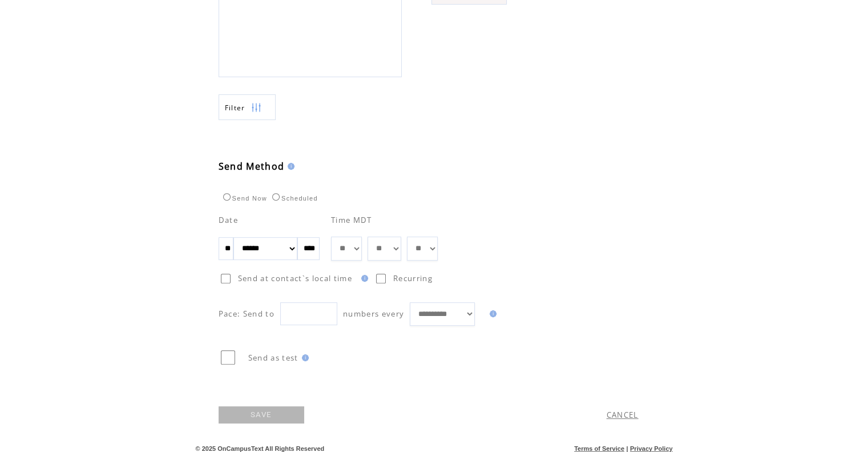 Image resolution: width=868 pixels, height=452 pixels. Describe the element at coordinates (273, 358) in the screenshot. I see `span: Send as test` at that location.